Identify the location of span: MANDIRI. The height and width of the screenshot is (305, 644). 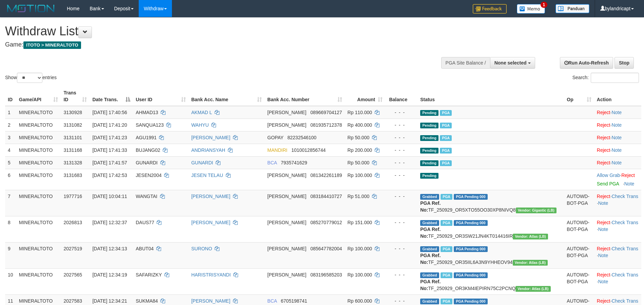
(277, 150).